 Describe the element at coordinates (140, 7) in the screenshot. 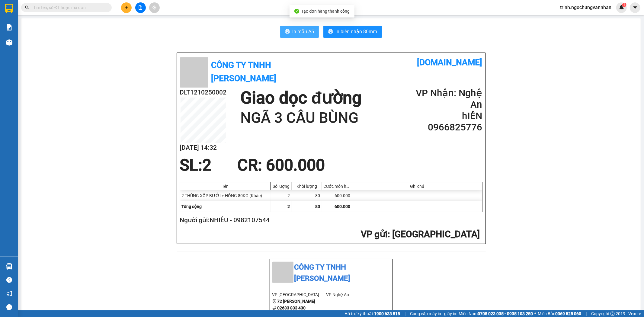

I see `span: file-add` at that location.